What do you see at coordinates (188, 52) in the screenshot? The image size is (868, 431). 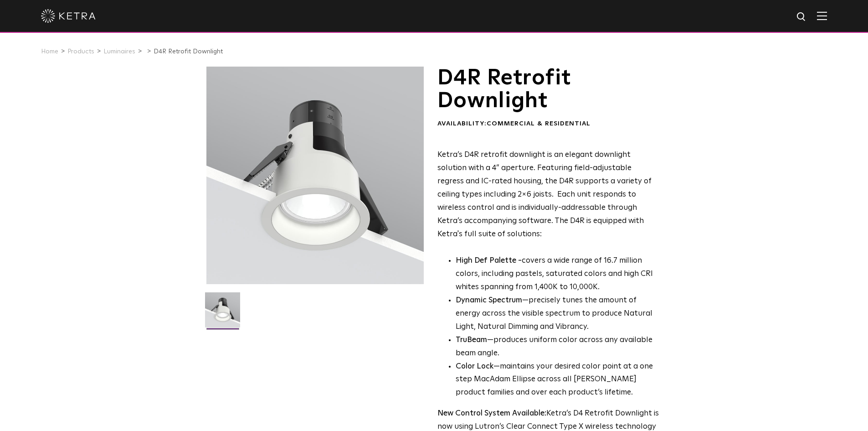 I see `a: D4R Retrofit Downlight` at bounding box center [188, 52].